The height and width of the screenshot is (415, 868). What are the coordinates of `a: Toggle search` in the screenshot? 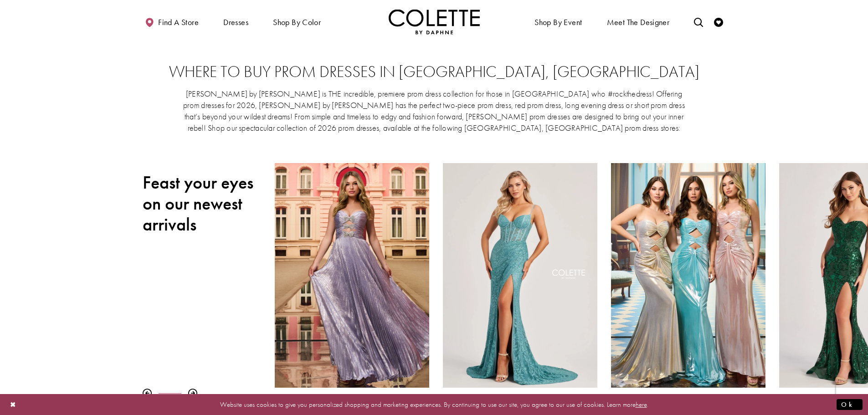 It's located at (698, 22).